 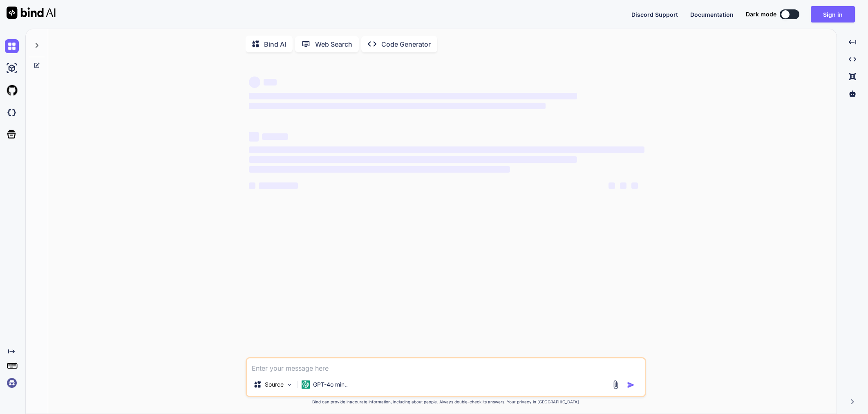 What do you see at coordinates (12, 46) in the screenshot?
I see `img: chat` at bounding box center [12, 46].